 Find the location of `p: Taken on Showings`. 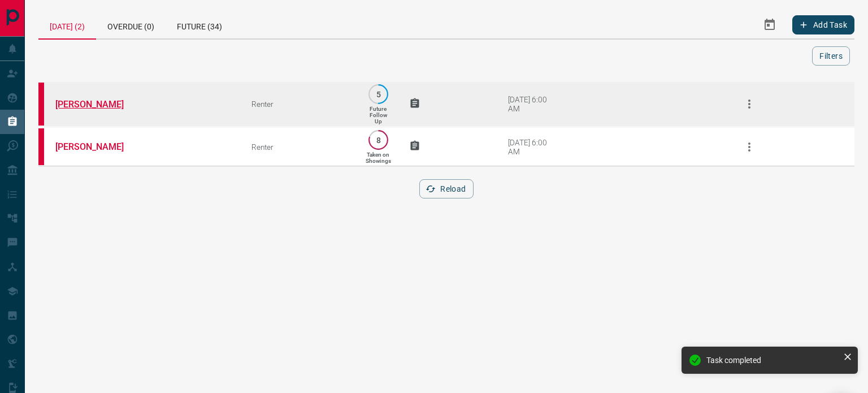

p: Taken on Showings is located at coordinates (378, 157).